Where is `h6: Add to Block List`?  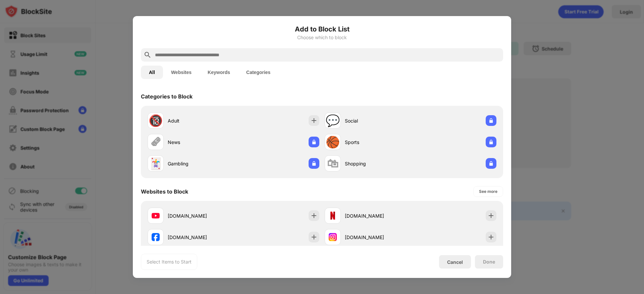
h6: Add to Block List is located at coordinates (322, 29).